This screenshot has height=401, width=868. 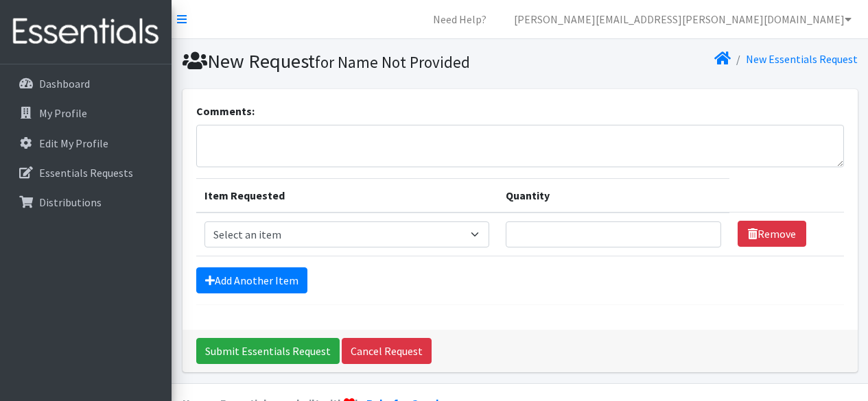 I want to click on input: Submit Essentials Request, so click(x=268, y=351).